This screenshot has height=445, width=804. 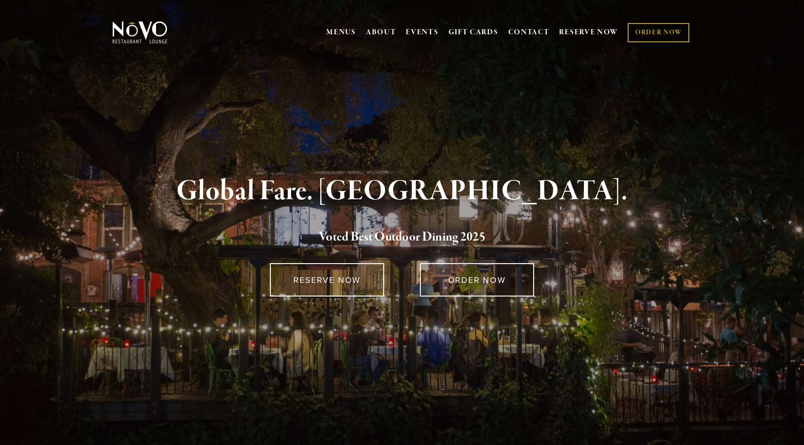 I want to click on a: MENUS, so click(x=341, y=32).